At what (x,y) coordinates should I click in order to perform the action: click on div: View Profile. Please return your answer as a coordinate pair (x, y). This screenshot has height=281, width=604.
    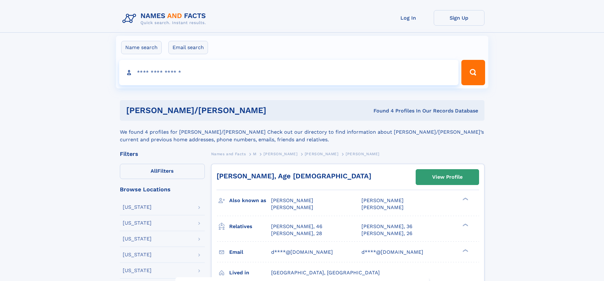
    Looking at the image, I should click on (447, 177).